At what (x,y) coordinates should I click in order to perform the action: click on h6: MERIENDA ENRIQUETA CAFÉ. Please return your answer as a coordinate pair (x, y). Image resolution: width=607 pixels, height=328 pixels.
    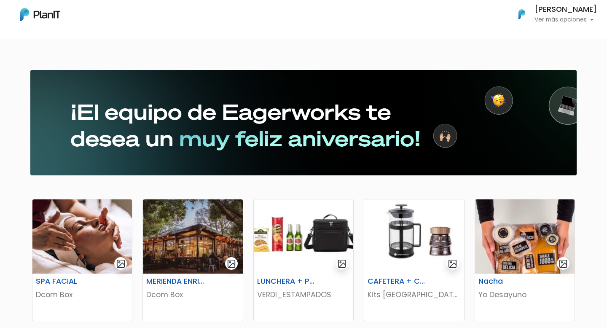
    Looking at the image, I should click on (175, 281).